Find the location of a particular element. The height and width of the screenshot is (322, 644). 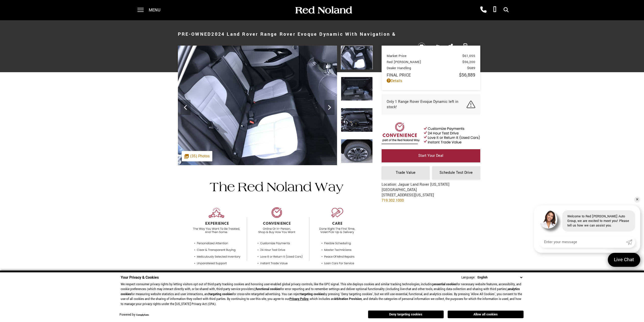

div: Language: is located at coordinates (468, 277).